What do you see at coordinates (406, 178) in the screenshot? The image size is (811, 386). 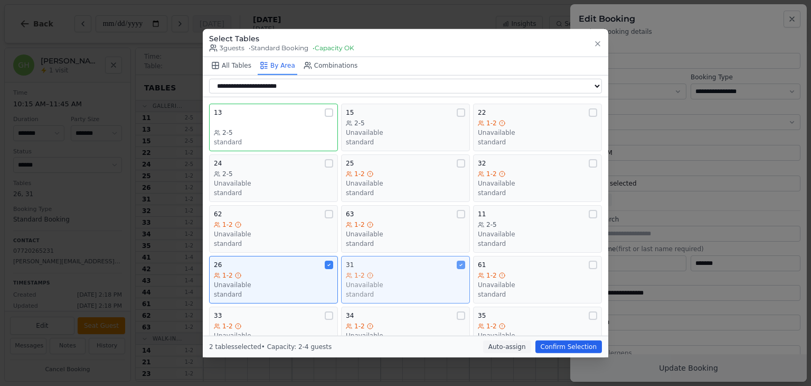 I see `button: 251-2Unavailablestandard` at bounding box center [406, 178].